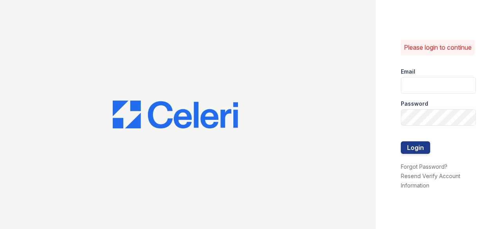  What do you see at coordinates (424, 166) in the screenshot?
I see `a: Forgot Password?` at bounding box center [424, 166].